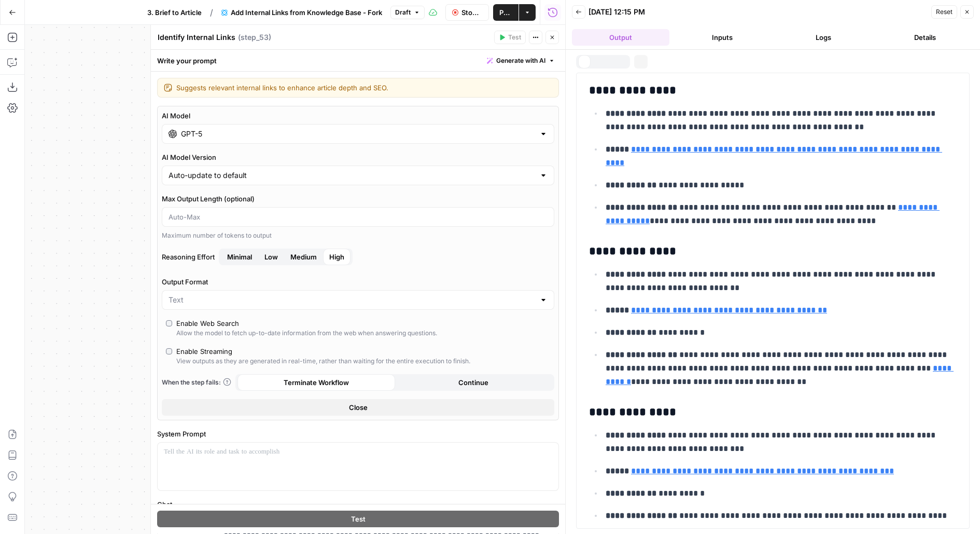 The width and height of the screenshot is (980, 534). What do you see at coordinates (506, 13) in the screenshot?
I see `button: Publish` at bounding box center [506, 13].